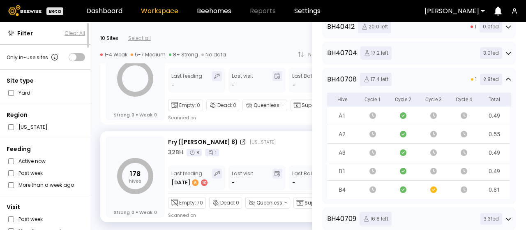 The width and height of the screenshot is (526, 230). What do you see at coordinates (33, 57) in the screenshot?
I see `div: Only in-use sites` at bounding box center [33, 57].